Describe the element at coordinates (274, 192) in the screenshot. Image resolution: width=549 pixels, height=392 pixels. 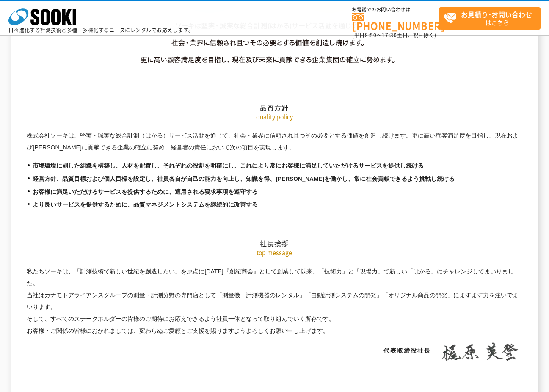
I see `li: お客様に満足いただけるサービスを提供するために、適用される要求事項を遵守する` at that location.